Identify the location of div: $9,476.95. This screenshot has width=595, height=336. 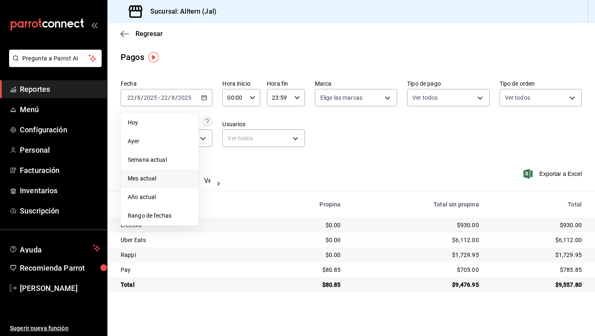
(416, 285).